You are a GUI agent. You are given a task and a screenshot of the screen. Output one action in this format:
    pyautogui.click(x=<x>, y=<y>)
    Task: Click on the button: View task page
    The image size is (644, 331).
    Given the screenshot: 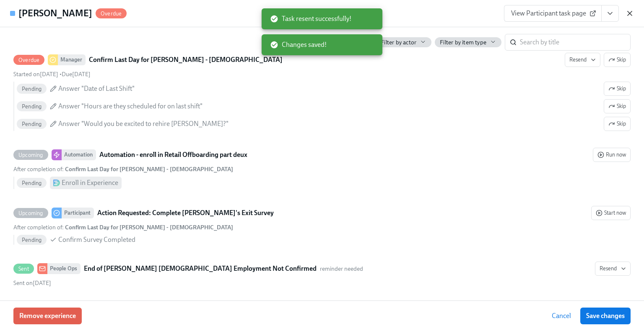 What is the action you would take?
    pyautogui.click(x=610, y=14)
    